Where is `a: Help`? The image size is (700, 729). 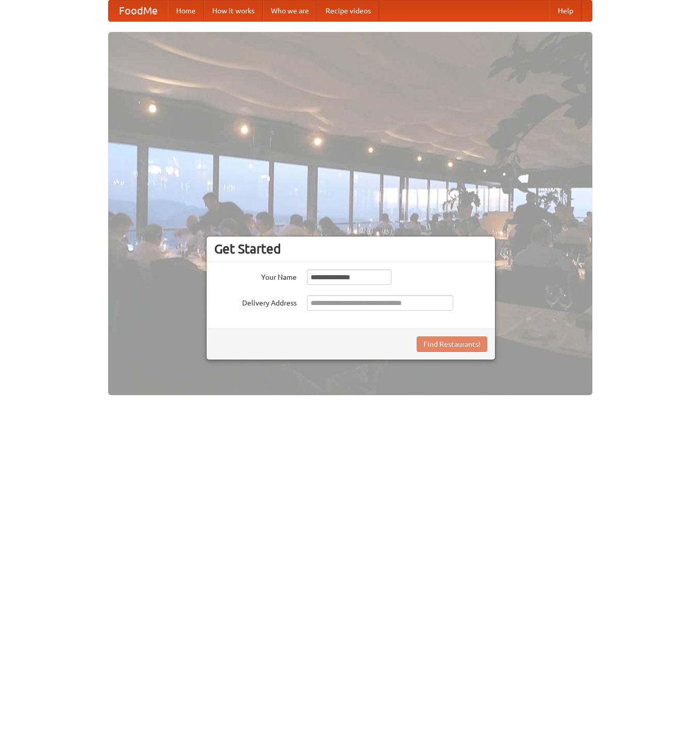 a: Help is located at coordinates (566, 11).